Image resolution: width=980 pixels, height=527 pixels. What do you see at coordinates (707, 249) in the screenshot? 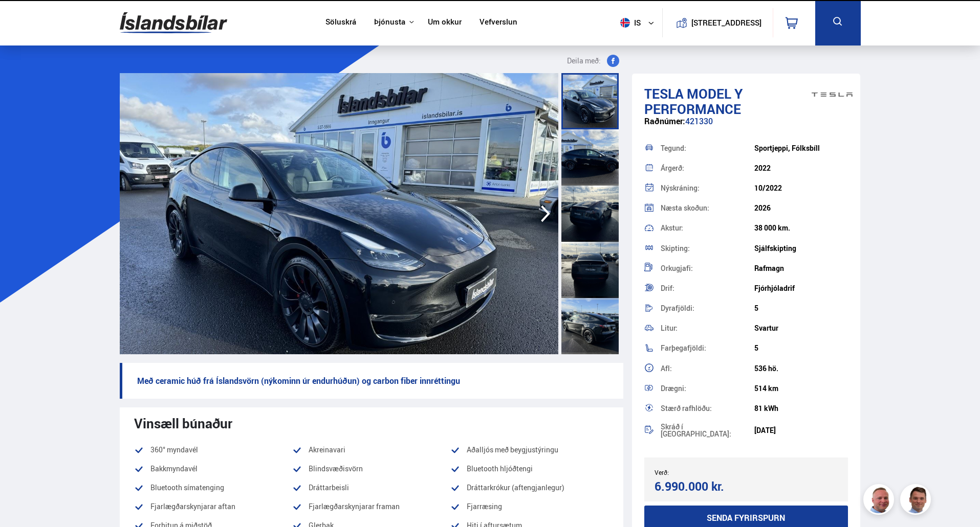
I see `div: Skipting:` at bounding box center [707, 249].